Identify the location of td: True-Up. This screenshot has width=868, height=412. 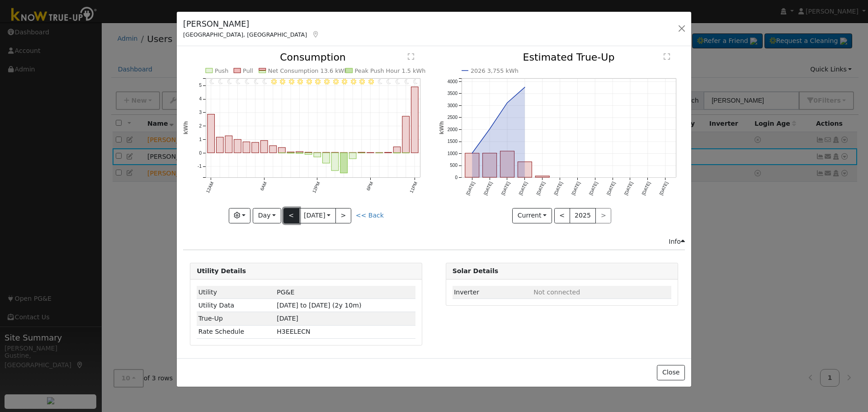
(236, 318).